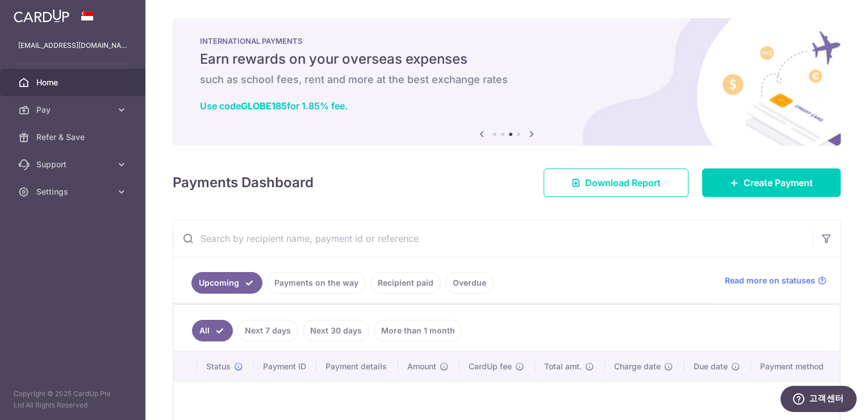 The height and width of the screenshot is (420, 868). Describe the element at coordinates (775, 280) in the screenshot. I see `a: Read more on statuses` at that location.